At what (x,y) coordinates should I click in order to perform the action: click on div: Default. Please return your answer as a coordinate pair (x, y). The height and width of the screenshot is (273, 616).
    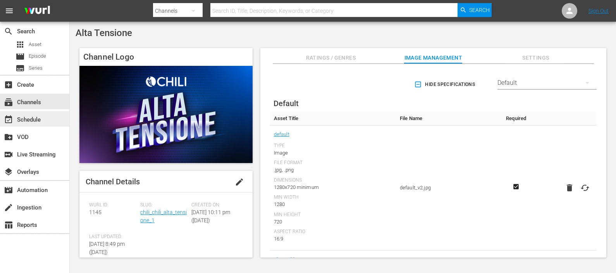
    Looking at the image, I should click on (547, 83).